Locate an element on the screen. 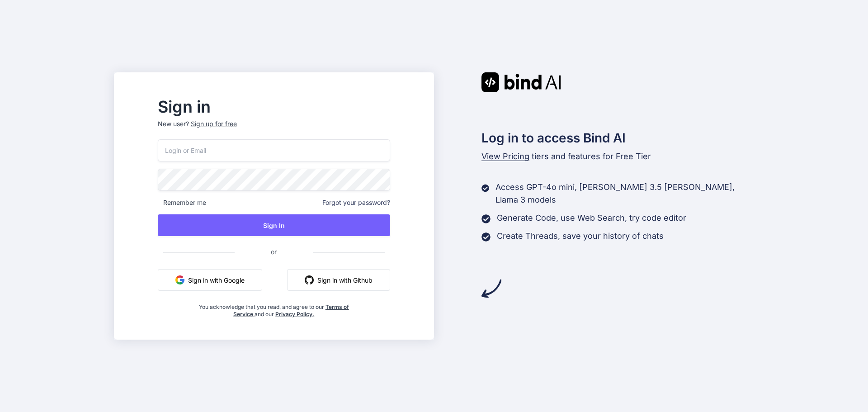 This screenshot has width=868, height=412. span: or is located at coordinates (274, 251).